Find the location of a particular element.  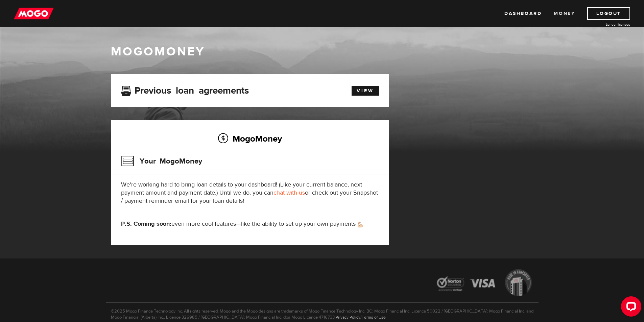

a: Lender licences is located at coordinates (605, 24).